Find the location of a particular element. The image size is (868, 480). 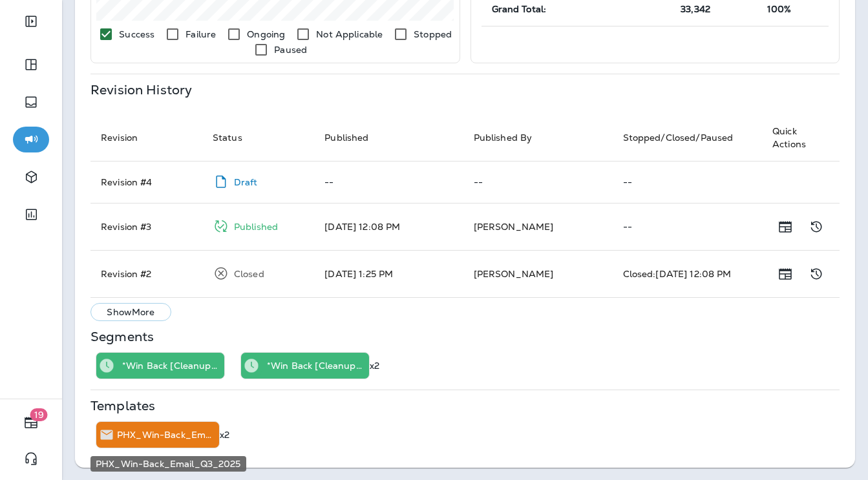

span: 100% is located at coordinates (780, 9).